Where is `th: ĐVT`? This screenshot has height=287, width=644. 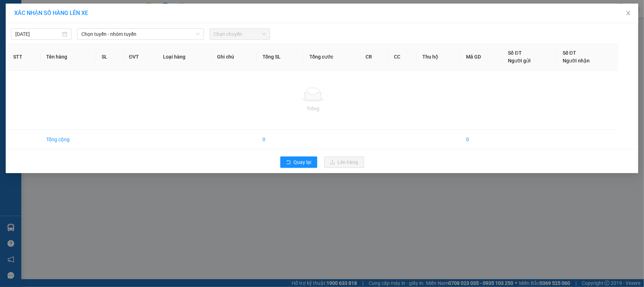
th: ĐVT is located at coordinates (140, 57).